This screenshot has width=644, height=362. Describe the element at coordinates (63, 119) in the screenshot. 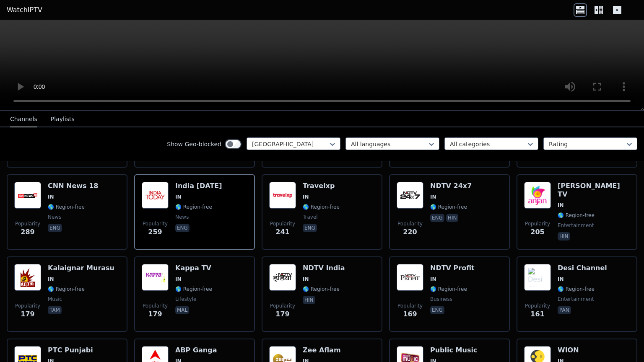

I see `button: Playlists` at that location.